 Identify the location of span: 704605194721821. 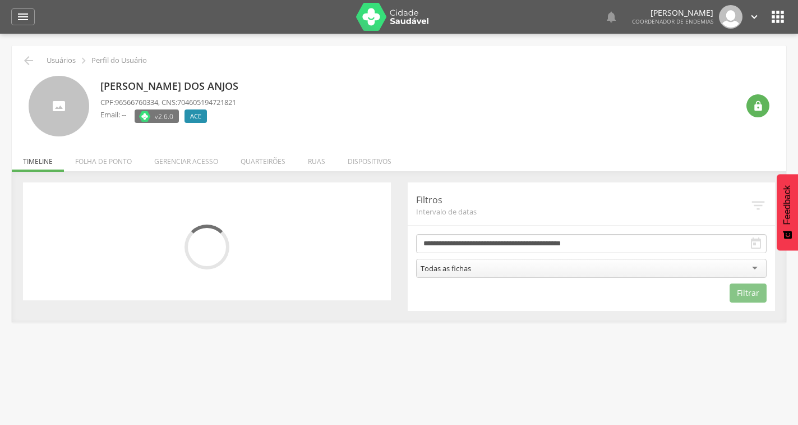
(206, 102).